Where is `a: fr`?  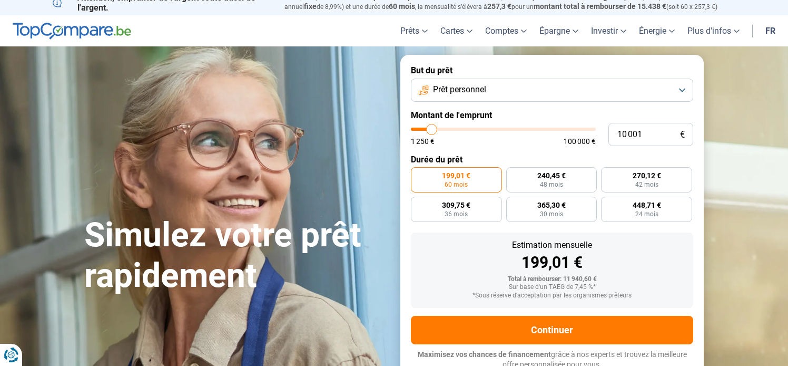 a: fr is located at coordinates (771, 31).